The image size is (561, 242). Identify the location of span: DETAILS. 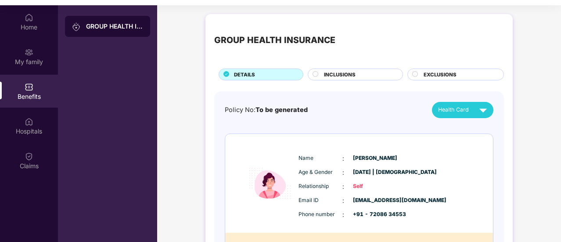
(244, 75).